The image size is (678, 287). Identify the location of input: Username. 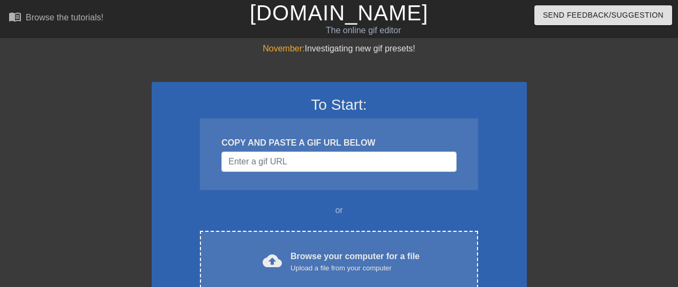
(339, 162).